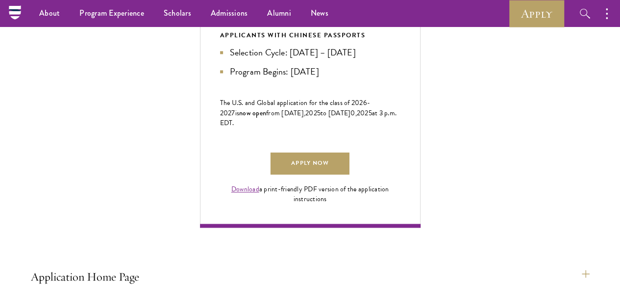  What do you see at coordinates (237, 113) in the screenshot?
I see `span: is` at bounding box center [237, 113].